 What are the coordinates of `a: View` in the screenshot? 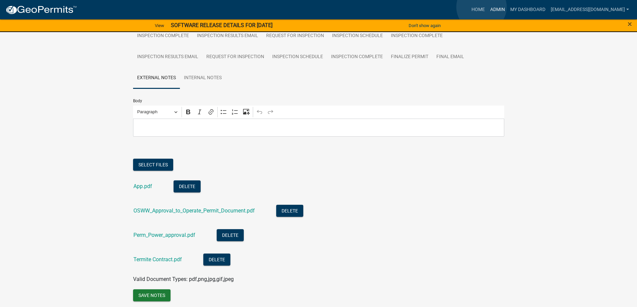 It's located at (160, 25).